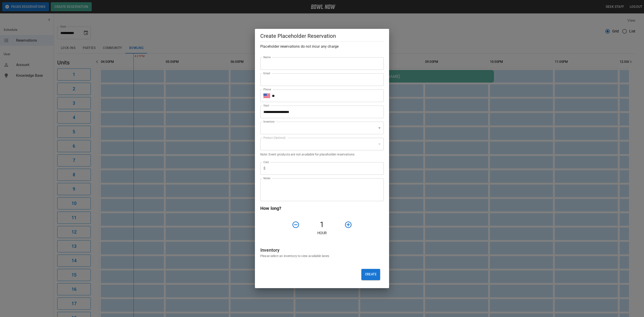 The width and height of the screenshot is (644, 317). Describe the element at coordinates (322, 250) in the screenshot. I see `h6: Inventory` at that location.